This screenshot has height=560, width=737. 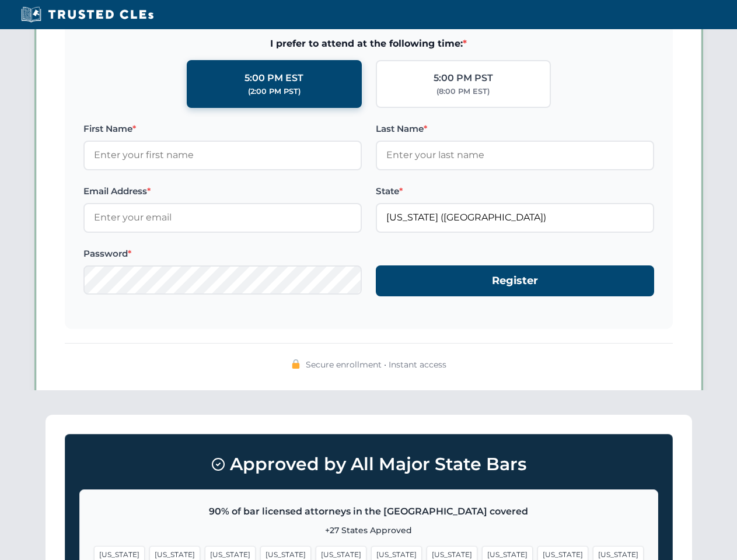 I want to click on div: (2:00 PM PST), so click(x=274, y=91).